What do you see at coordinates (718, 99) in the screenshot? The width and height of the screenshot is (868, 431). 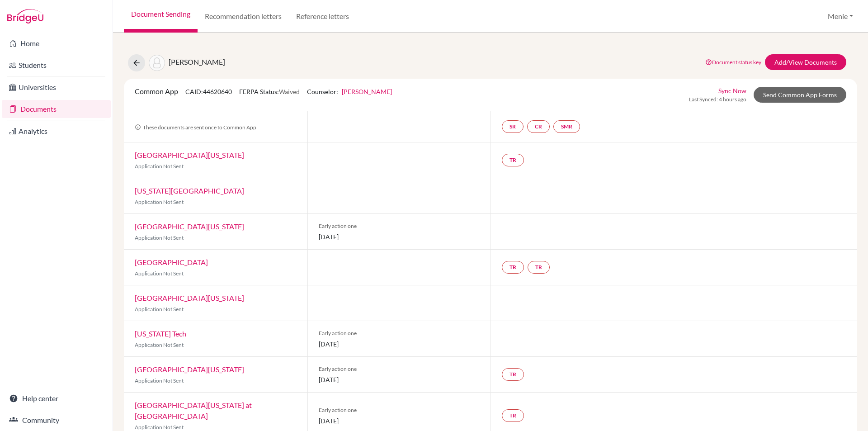 I see `span: Last Synced: 4 hours ago` at bounding box center [718, 99].